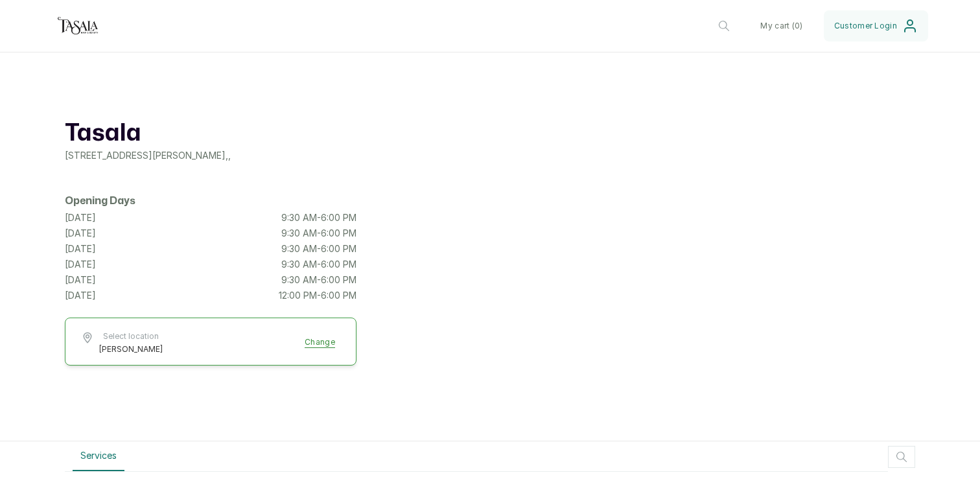 Image resolution: width=980 pixels, height=477 pixels. What do you see at coordinates (876, 26) in the screenshot?
I see `button: Customer Login` at bounding box center [876, 26].